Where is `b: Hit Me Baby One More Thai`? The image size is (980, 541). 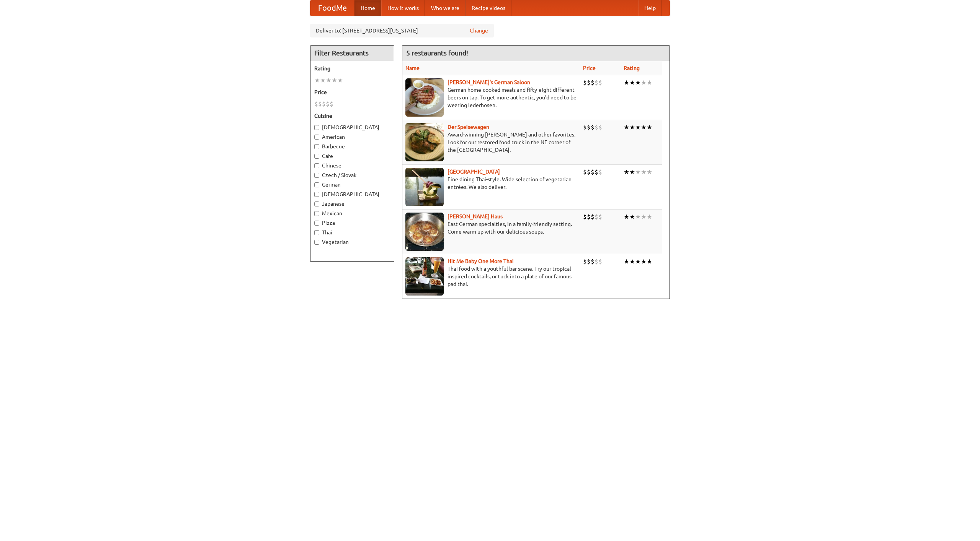
b: Hit Me Baby One More Thai is located at coordinates (481, 261).